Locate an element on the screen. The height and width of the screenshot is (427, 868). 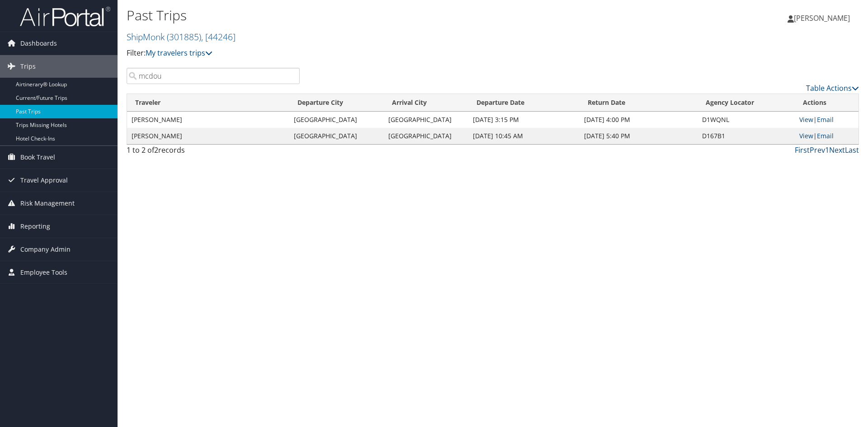
td: D167B1 is located at coordinates (747, 136).